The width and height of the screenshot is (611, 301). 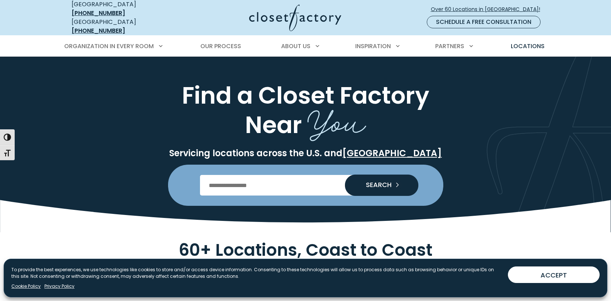 I want to click on span: Inspiration, so click(x=373, y=46).